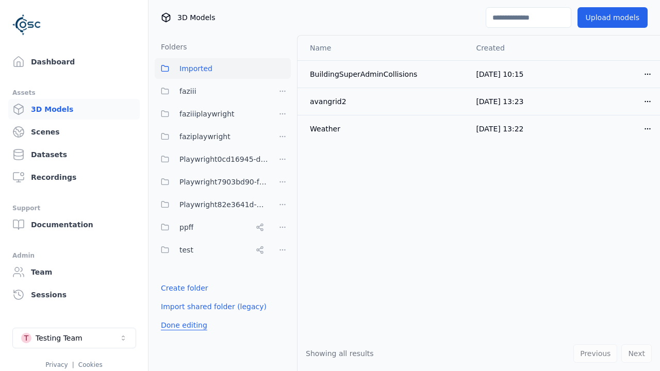 The image size is (660, 371). What do you see at coordinates (90, 365) in the screenshot?
I see `a: Cookies` at bounding box center [90, 365].